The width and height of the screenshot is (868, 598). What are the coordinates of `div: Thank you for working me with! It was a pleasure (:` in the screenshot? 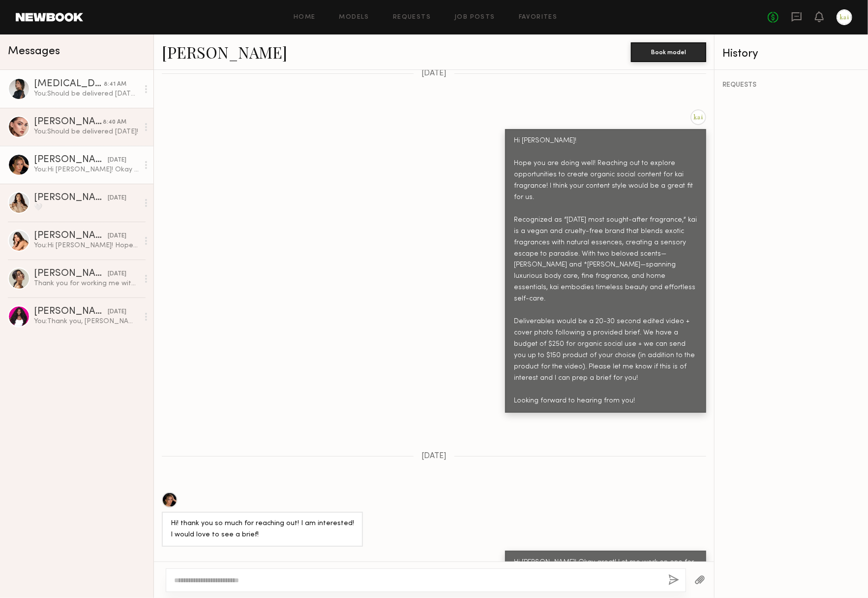 It's located at (86, 283).